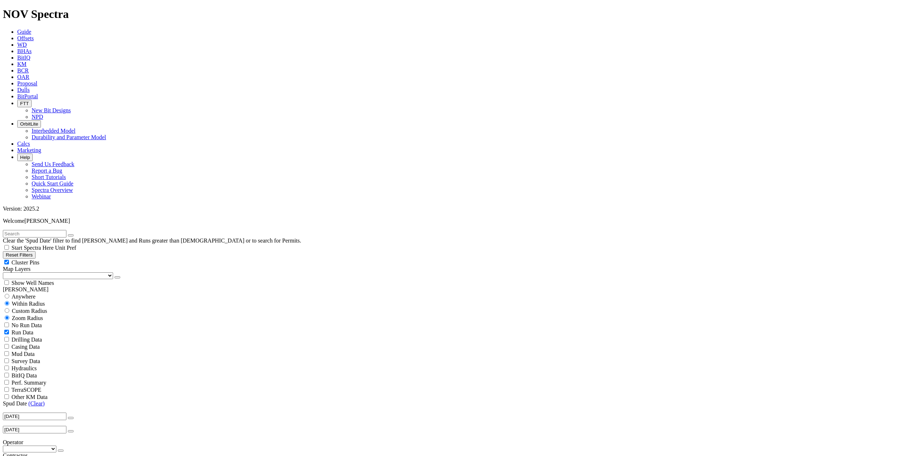  Describe the element at coordinates (24, 57) in the screenshot. I see `a: BitIQ` at that location.